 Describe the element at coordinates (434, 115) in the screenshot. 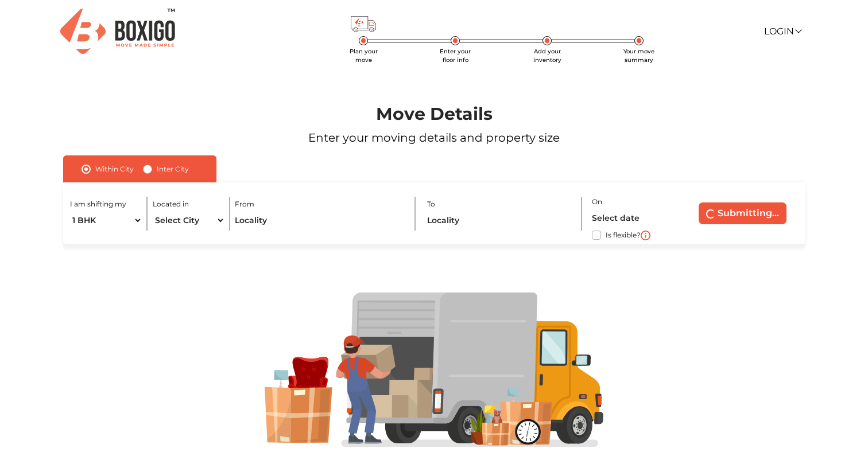

I see `h1: Move Details` at that location.